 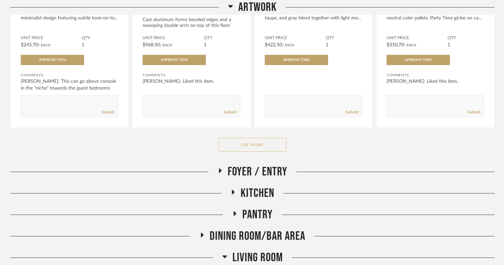 What do you see at coordinates (69, 15) in the screenshot?
I see `div: Walking The Line hand painted canvas is a minimalist design featuring subtle tone-on-to...` at bounding box center [69, 15].